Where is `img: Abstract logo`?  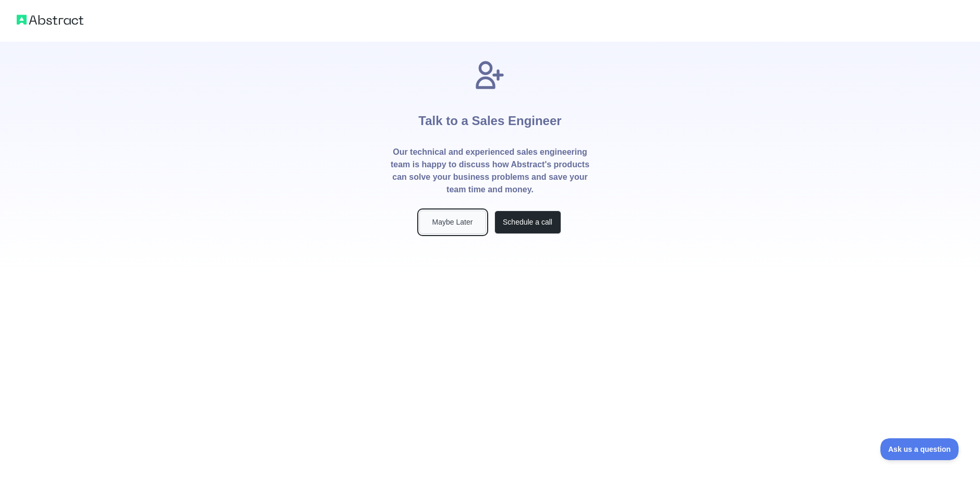 img: Abstract logo is located at coordinates (50, 20).